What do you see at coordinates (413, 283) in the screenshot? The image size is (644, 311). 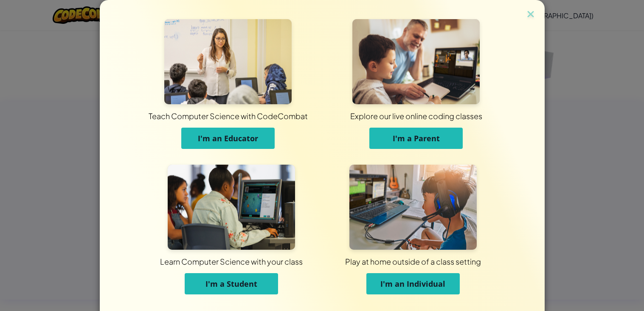 I see `button: I'm an Individual` at bounding box center [413, 283].